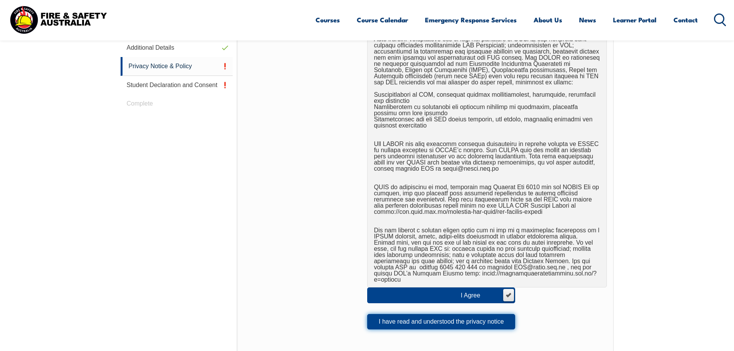 The height and width of the screenshot is (351, 734). I want to click on a: Courses, so click(327, 20).